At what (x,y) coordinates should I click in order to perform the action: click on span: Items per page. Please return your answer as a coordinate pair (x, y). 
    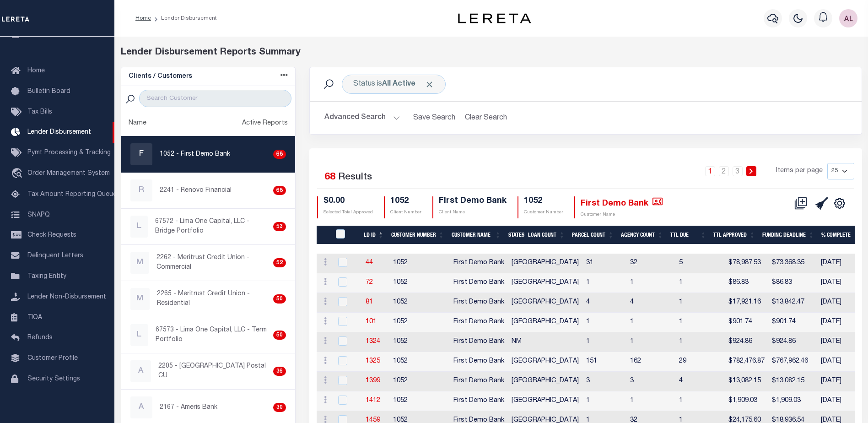
    Looking at the image, I should click on (800, 171).